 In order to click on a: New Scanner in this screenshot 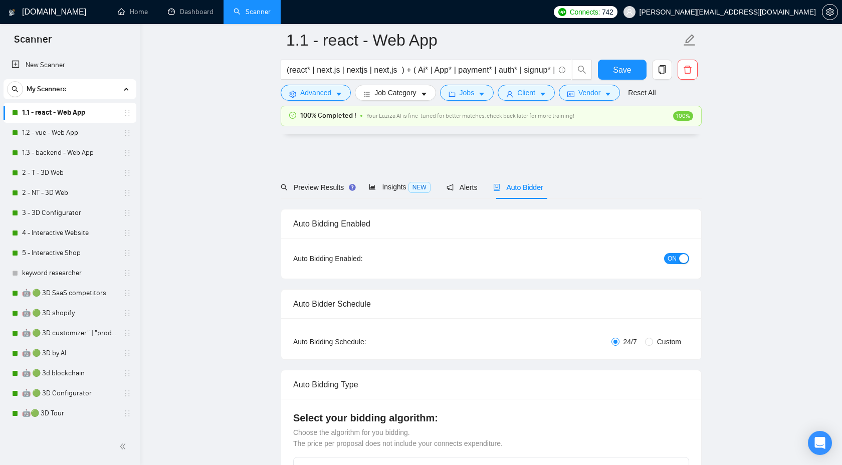, I will do `click(70, 65)`.